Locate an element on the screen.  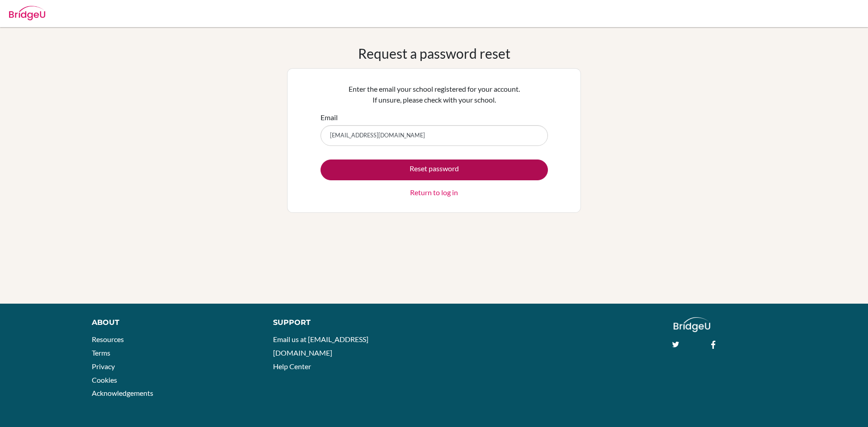
a: Resources is located at coordinates (108, 339).